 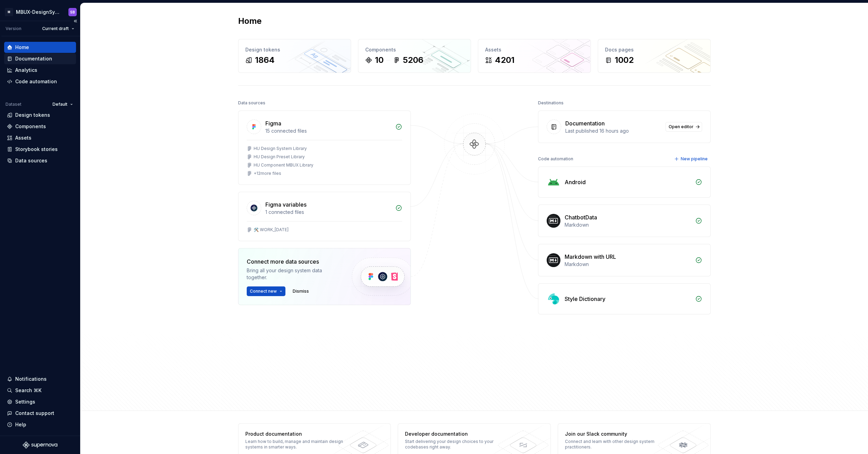 What do you see at coordinates (328, 131) in the screenshot?
I see `div: 15 connected files` at bounding box center [328, 131].